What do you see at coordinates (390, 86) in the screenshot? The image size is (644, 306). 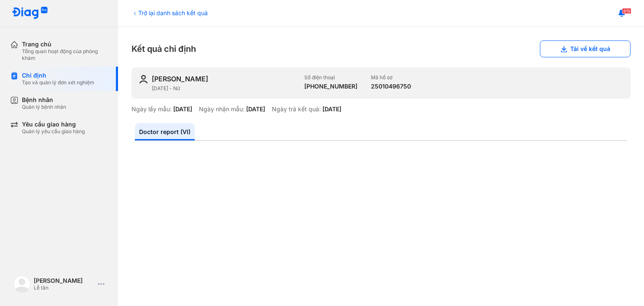 I see `div: 25010496750` at bounding box center [390, 86].